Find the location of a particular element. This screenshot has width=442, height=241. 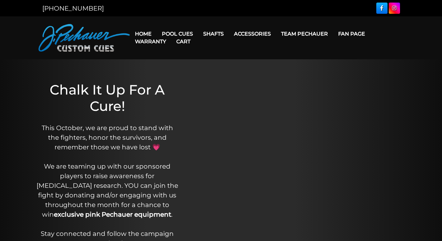

a: Accessories is located at coordinates (252, 34).